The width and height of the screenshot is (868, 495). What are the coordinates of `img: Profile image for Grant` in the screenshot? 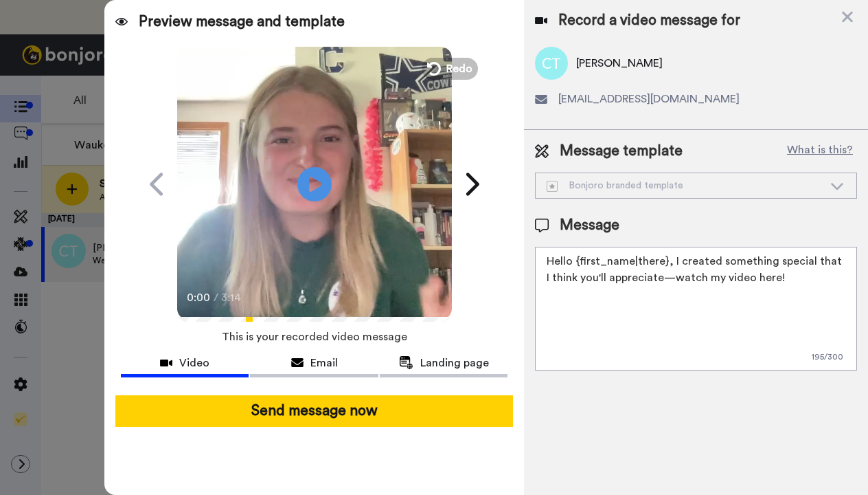 It's located at (42, 52).